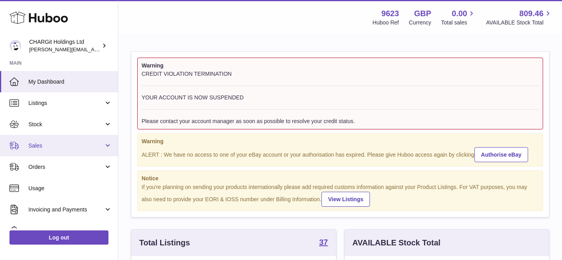 The width and height of the screenshot is (562, 260). Describe the element at coordinates (70, 188) in the screenshot. I see `span: Usage` at that location.